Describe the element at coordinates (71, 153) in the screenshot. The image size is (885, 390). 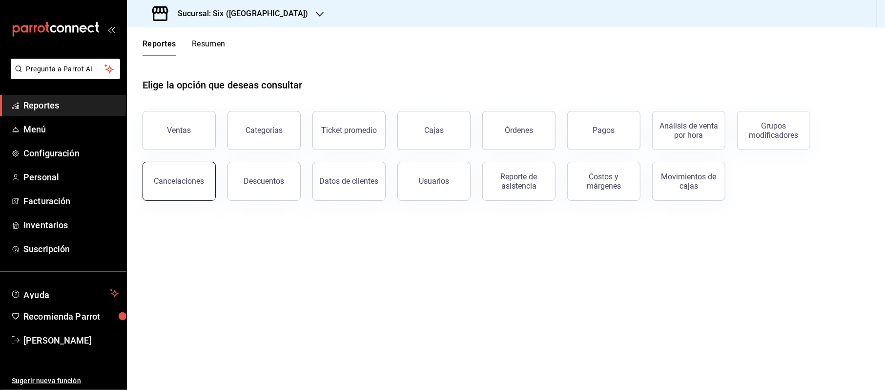
I see `span: Configuración` at that location.